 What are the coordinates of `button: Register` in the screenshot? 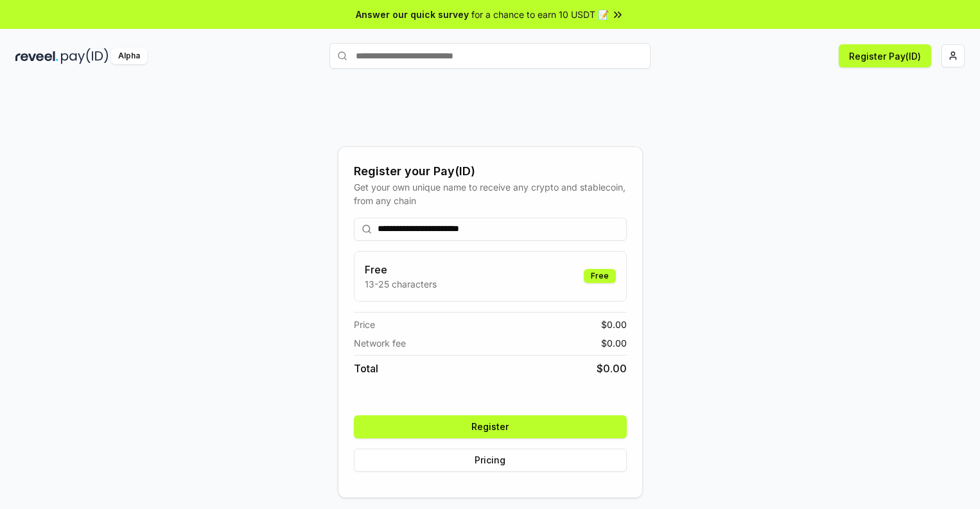 It's located at (490, 427).